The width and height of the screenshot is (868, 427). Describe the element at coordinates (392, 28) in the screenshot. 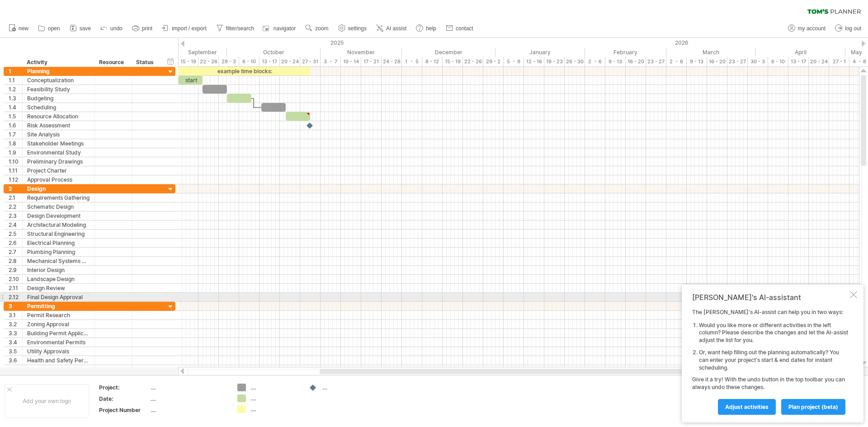

I see `a: AI assist` at that location.